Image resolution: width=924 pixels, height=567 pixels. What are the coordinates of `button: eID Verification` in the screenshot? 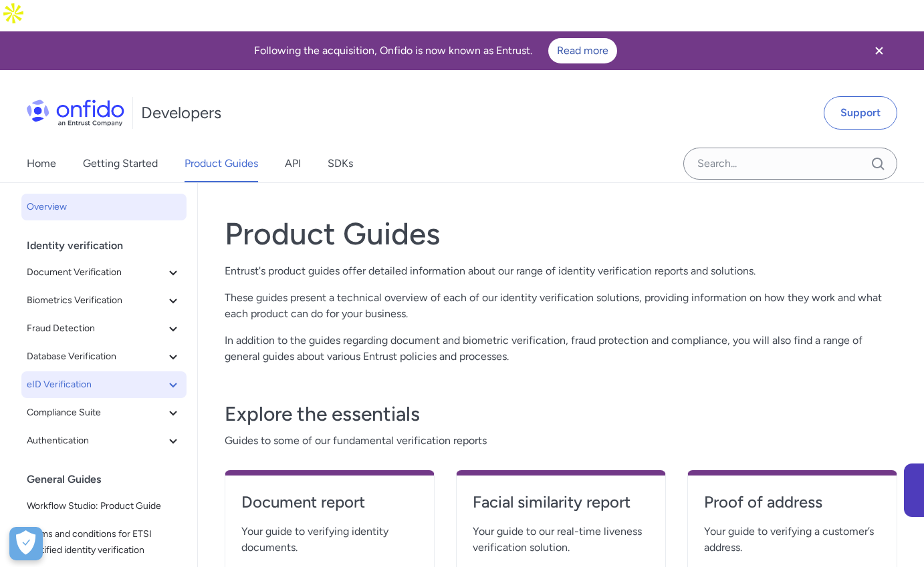 It's located at (104, 385).